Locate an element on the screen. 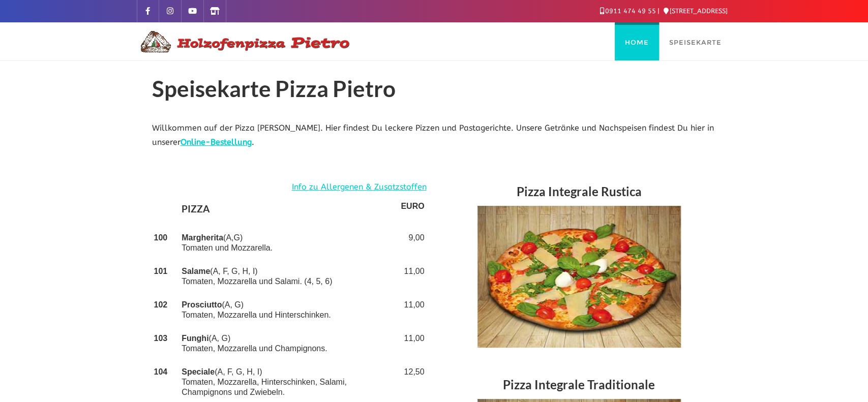  a: Home is located at coordinates (637, 41).